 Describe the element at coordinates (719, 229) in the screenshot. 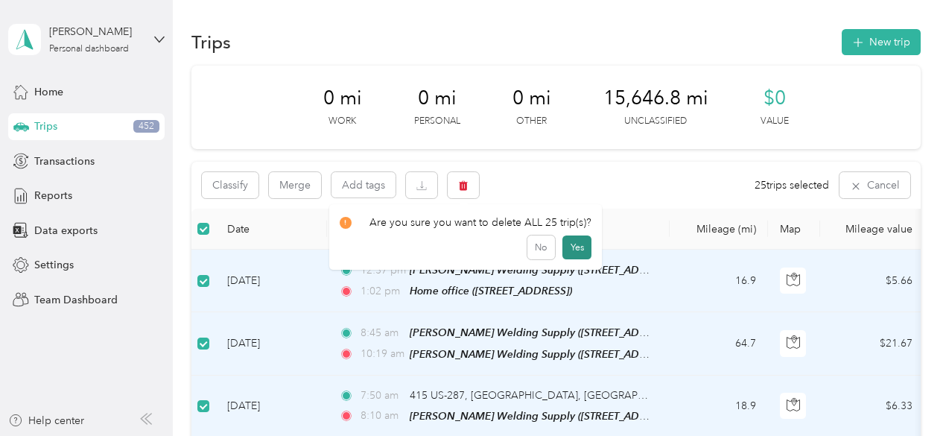

I see `th: Mileage (mi)` at that location.